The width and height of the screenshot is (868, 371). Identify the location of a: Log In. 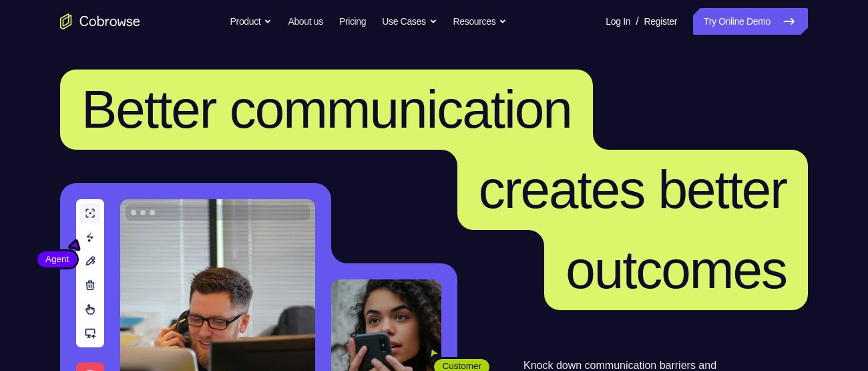
(618, 21).